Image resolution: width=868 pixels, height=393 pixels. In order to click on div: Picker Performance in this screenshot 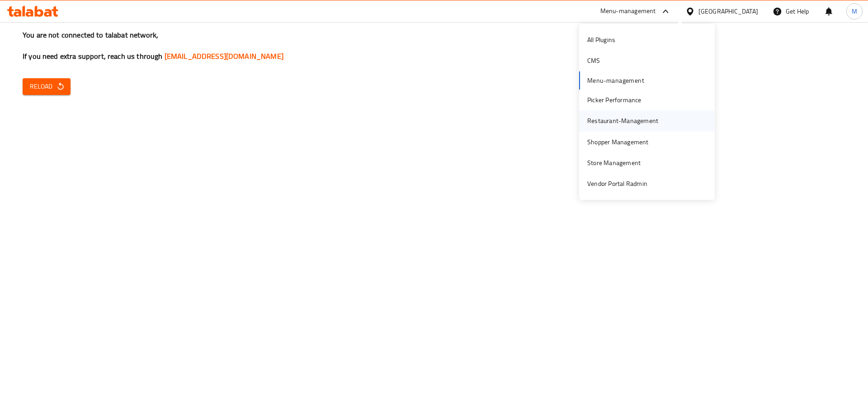, I will do `click(614, 100)`.